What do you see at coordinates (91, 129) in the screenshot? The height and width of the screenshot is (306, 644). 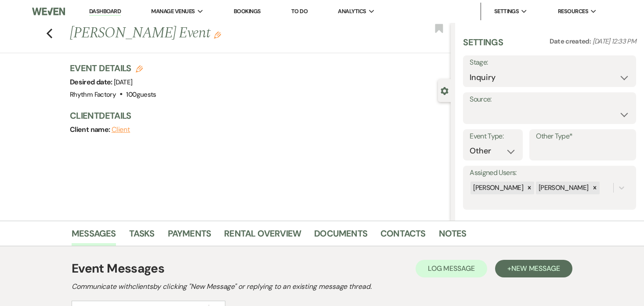 I see `span: Client name:` at bounding box center [91, 129].